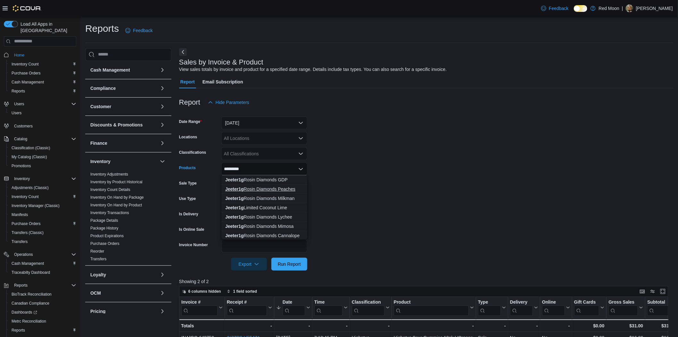 This screenshot has height=337, width=678. What do you see at coordinates (264, 226) in the screenshot?
I see `div: Rosin Diamonds Mimosa` at bounding box center [264, 226].